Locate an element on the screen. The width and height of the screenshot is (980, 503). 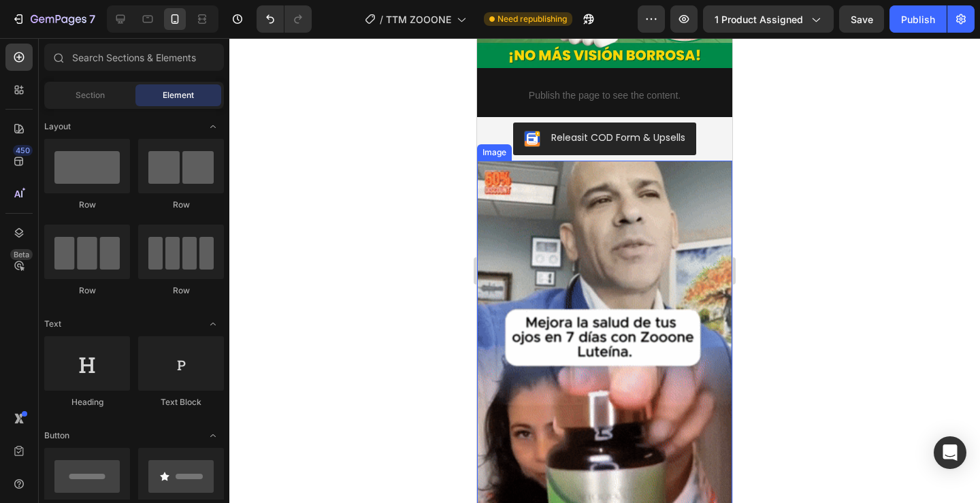
span: Save is located at coordinates (862, 20).